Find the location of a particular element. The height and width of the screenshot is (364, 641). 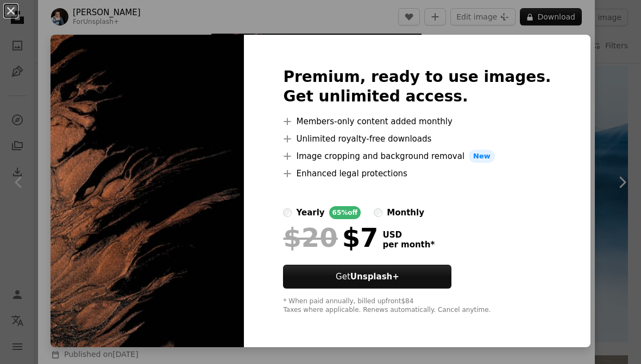

div: 65% off is located at coordinates (345, 213).